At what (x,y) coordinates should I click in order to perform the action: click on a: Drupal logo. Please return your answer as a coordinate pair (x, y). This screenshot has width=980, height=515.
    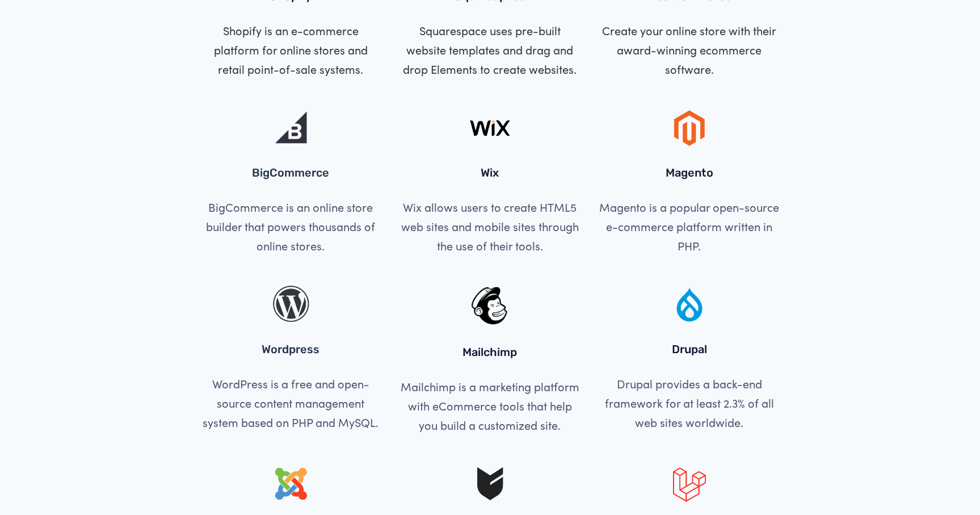
    Looking at the image, I should click on (689, 304).